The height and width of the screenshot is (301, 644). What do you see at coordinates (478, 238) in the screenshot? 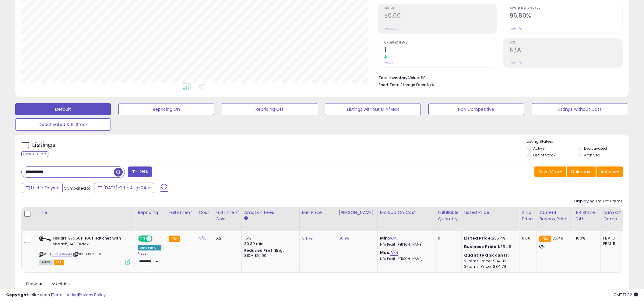
I see `b: Listed Price:` at bounding box center [478, 238].